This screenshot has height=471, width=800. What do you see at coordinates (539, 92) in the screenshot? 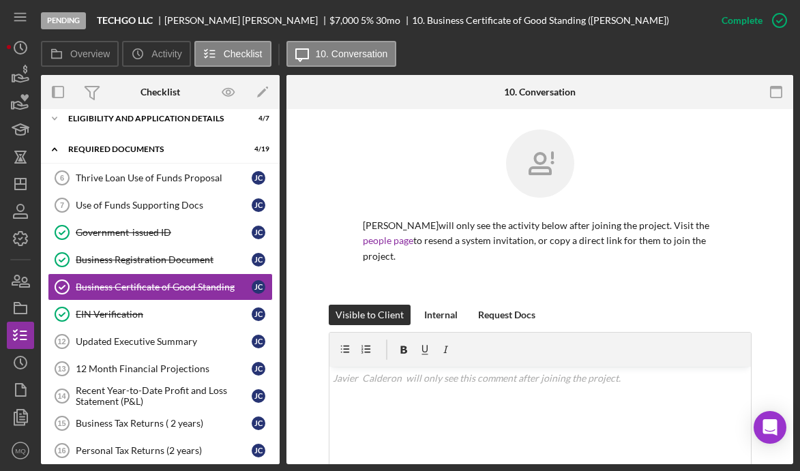
I see `div: 10. Conversation` at bounding box center [539, 92].